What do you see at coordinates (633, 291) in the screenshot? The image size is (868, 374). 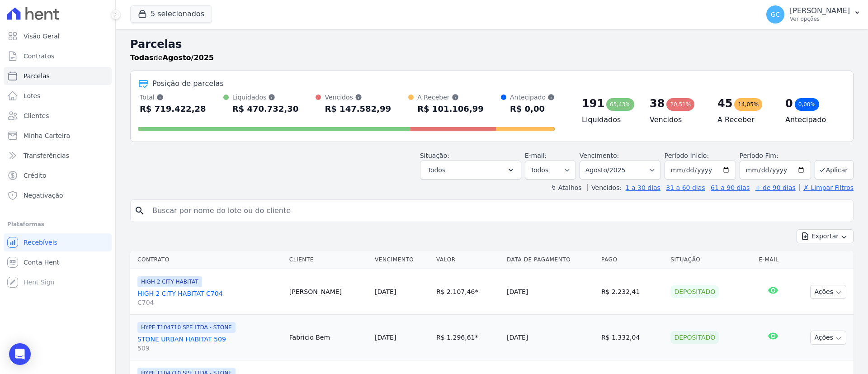 I see `td: R$ 2.232,41` at bounding box center [633, 291].